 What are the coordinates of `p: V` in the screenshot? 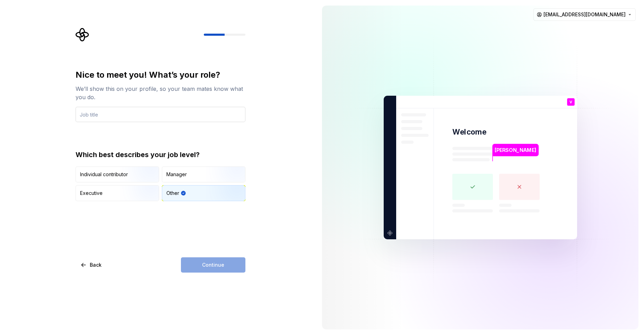 It's located at (570, 102).